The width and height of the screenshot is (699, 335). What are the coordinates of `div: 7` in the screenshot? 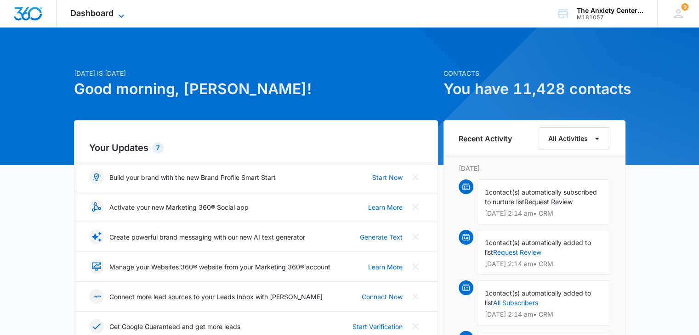 It's located at (158, 148).